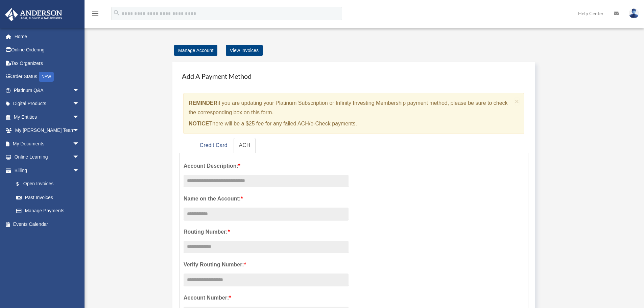 The width and height of the screenshot is (644, 308). I want to click on a: Order StatusNEW, so click(47, 77).